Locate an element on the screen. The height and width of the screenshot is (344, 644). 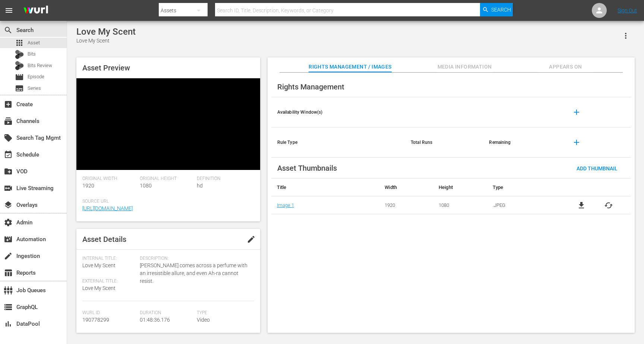
span: 1080 is located at coordinates (145, 185).